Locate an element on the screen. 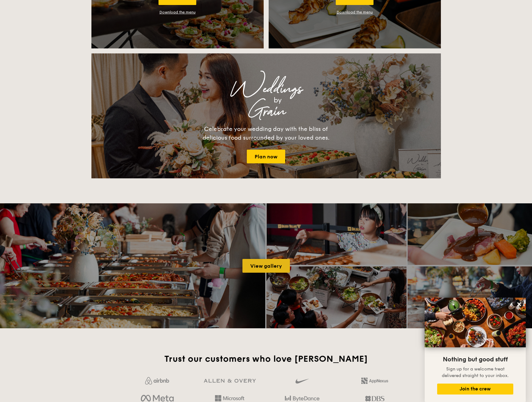 The height and width of the screenshot is (402, 532). div: by is located at coordinates (277, 100).